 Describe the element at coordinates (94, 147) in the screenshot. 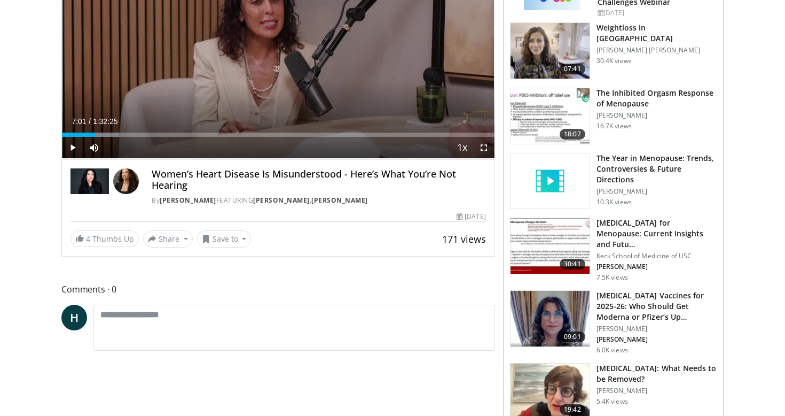

I see `button: Mute` at that location.